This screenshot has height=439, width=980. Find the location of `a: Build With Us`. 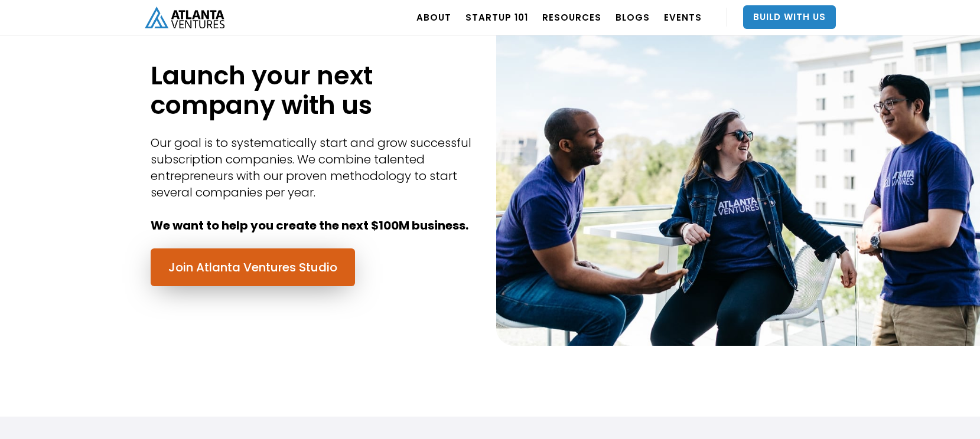

a: Build With Us is located at coordinates (789, 17).